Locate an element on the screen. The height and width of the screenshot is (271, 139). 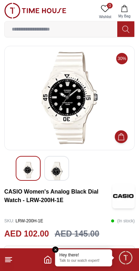
div: Chat Widget is located at coordinates (126, 258).